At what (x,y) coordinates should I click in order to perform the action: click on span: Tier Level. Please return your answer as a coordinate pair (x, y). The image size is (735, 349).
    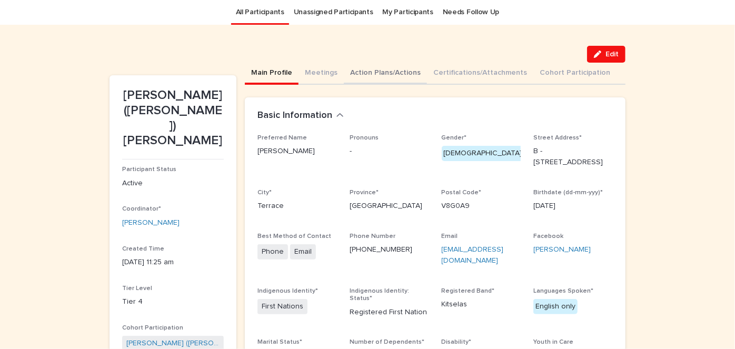
    Looking at the image, I should click on (137, 288).